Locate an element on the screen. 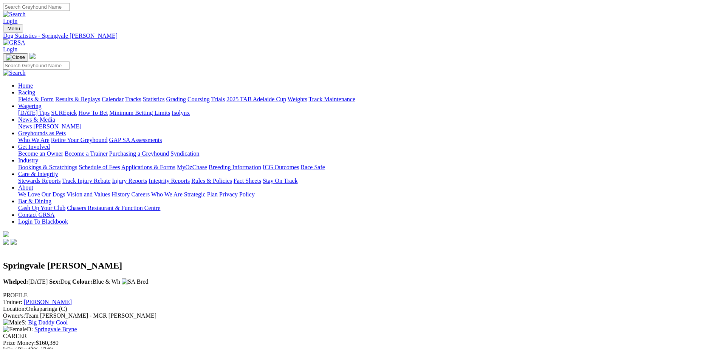 This screenshot has height=349, width=717. a: Calendar is located at coordinates (113, 99).